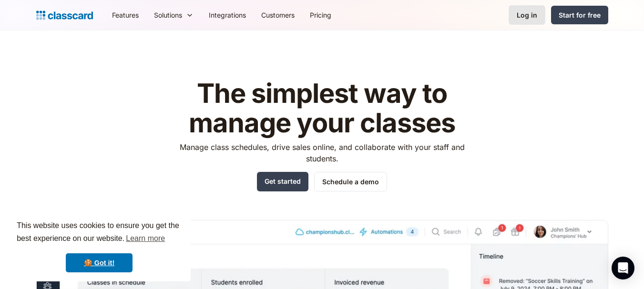  Describe the element at coordinates (350, 182) in the screenshot. I see `a: Schedule a demo` at that location.